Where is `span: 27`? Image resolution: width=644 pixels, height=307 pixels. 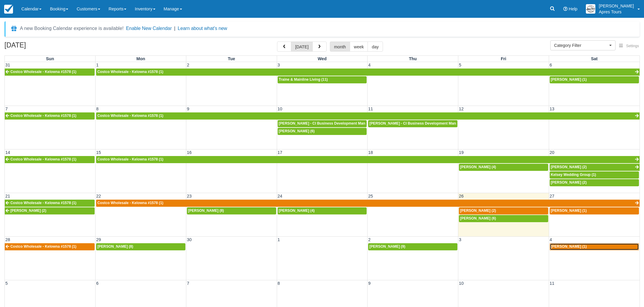
span: 27 is located at coordinates (552, 196).